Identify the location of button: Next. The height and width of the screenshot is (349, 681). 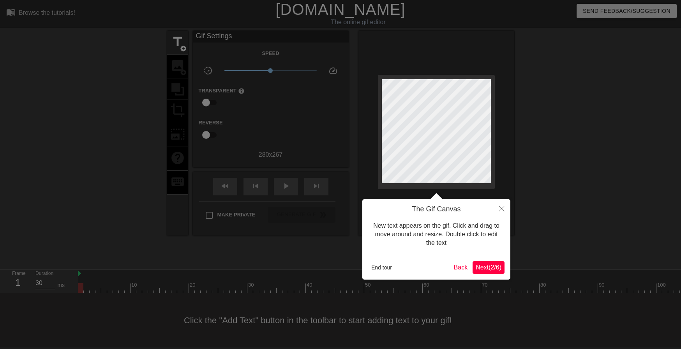
(489, 267).